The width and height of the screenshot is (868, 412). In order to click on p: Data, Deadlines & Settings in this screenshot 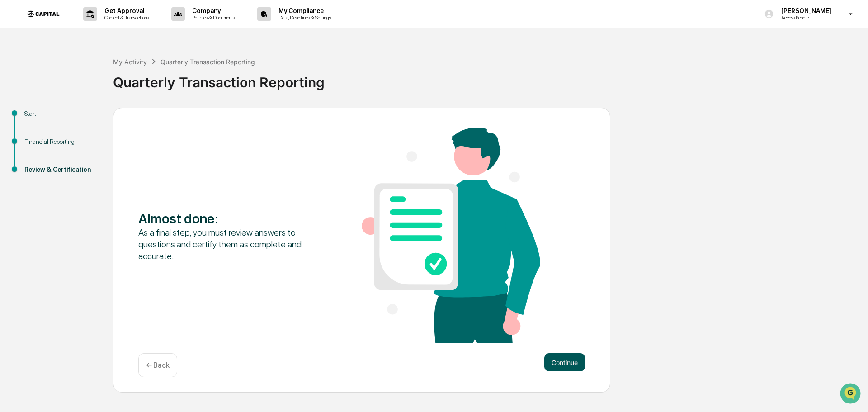, I will do `click(303, 18)`.